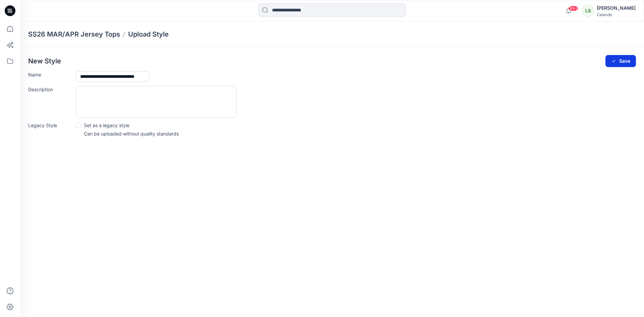  I want to click on div: Zalando, so click(617, 15).